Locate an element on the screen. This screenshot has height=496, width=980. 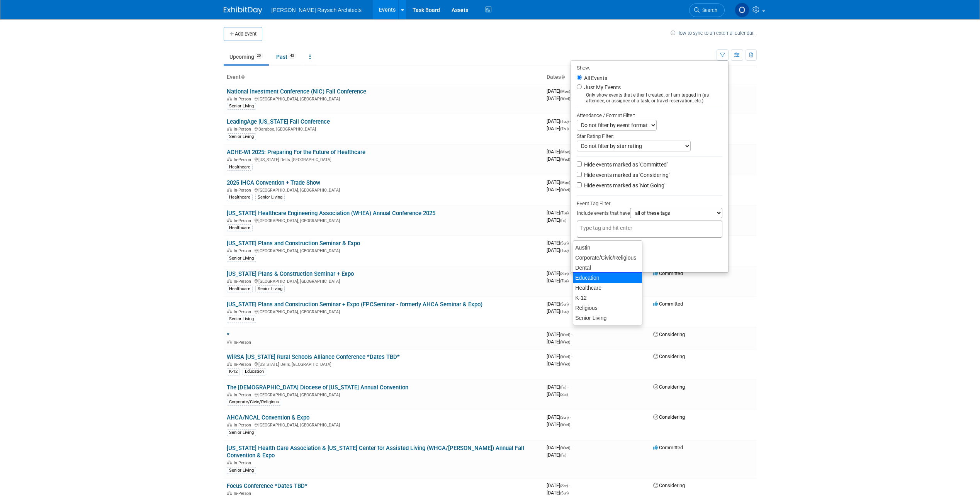
span: 20 is located at coordinates (259, 55).